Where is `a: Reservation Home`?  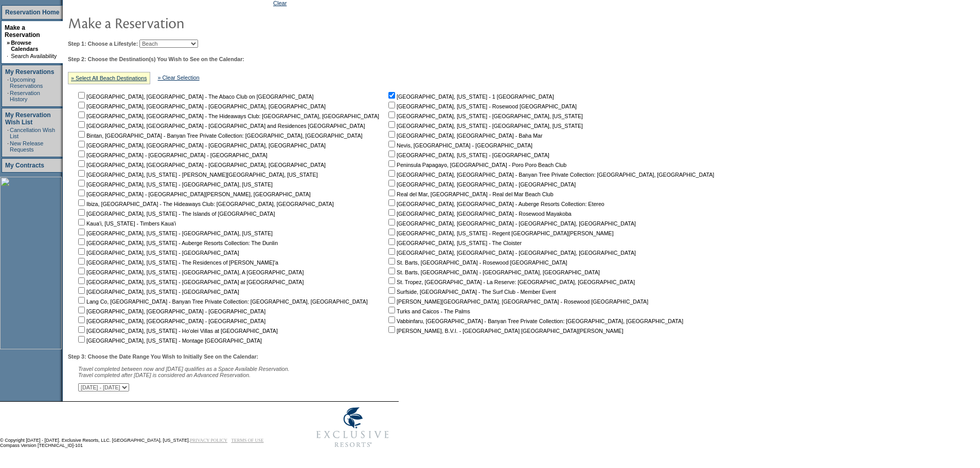
a: Reservation Home is located at coordinates (32, 12).